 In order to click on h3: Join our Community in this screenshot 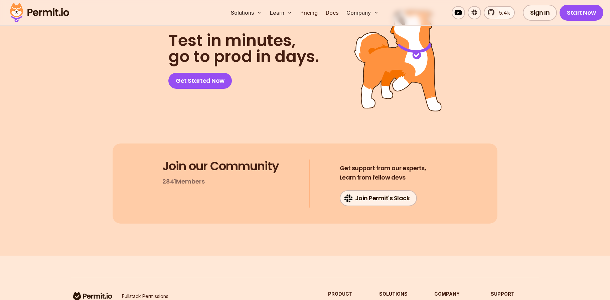, I will do `click(220, 166)`.